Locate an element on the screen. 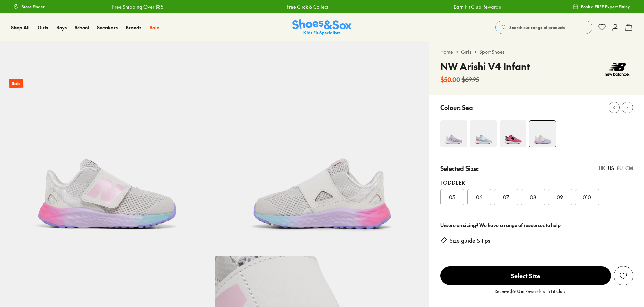 This screenshot has height=307, width=644. span: Store Finder is located at coordinates (33, 6).